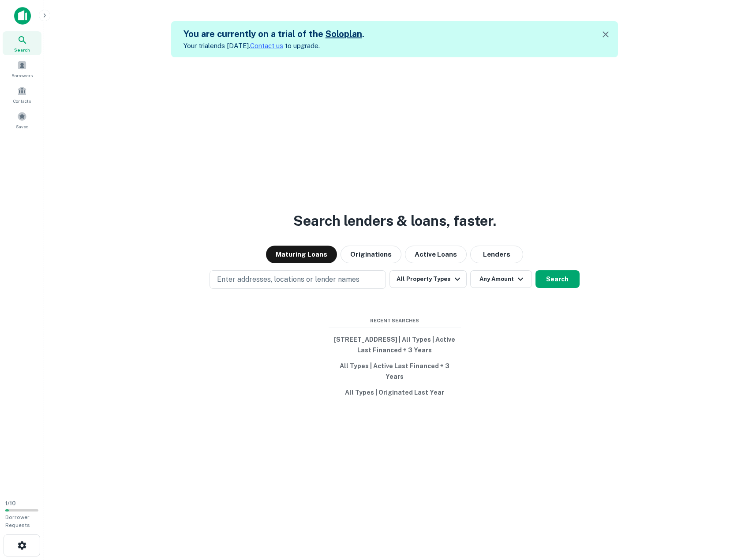 The image size is (745, 560). What do you see at coordinates (22, 120) in the screenshot?
I see `div: Saved` at bounding box center [22, 120].